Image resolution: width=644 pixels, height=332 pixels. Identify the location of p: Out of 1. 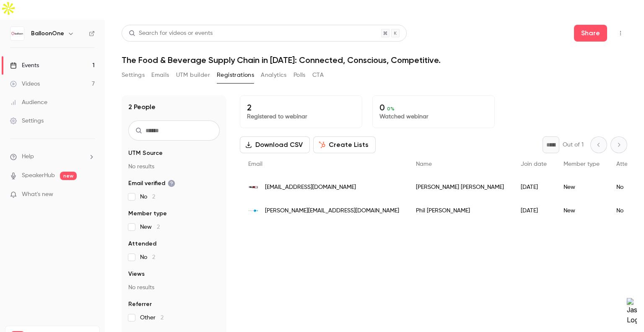
(573, 145).